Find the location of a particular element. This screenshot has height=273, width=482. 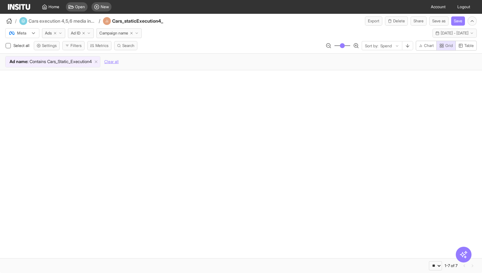

span: Select all is located at coordinates (22, 45).